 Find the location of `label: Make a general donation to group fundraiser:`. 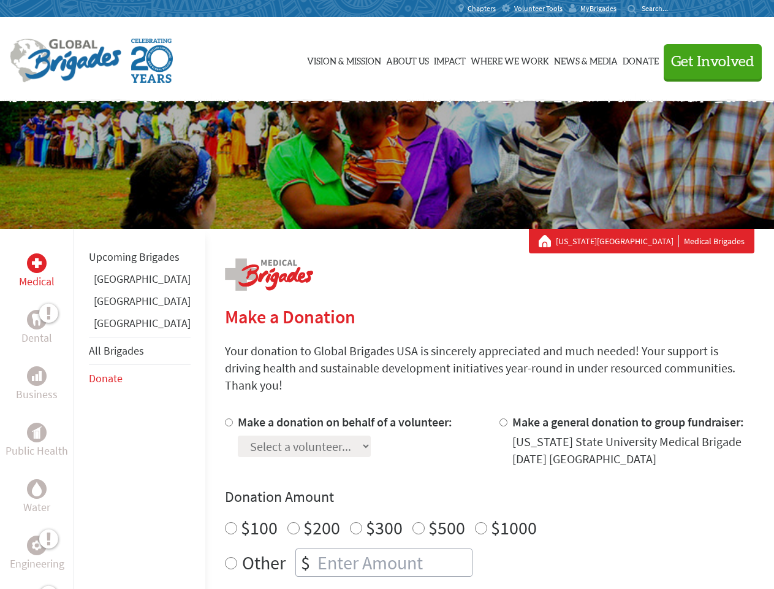

label: Make a general donation to group fundraiser: is located at coordinates (629, 421).